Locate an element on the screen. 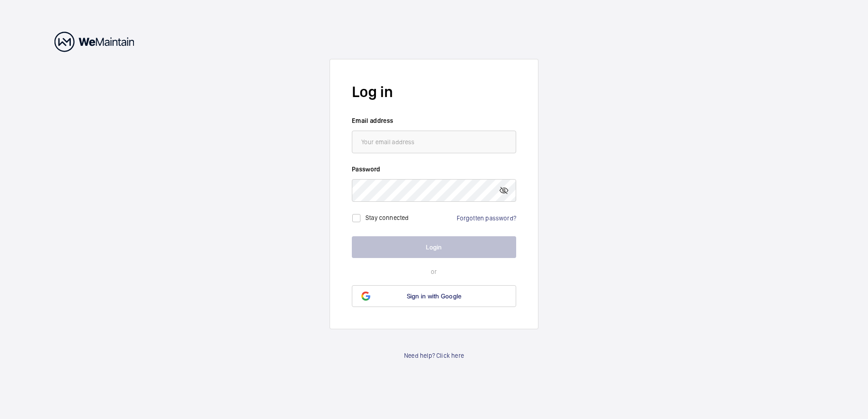  a: Forgotten password? is located at coordinates (486, 218).